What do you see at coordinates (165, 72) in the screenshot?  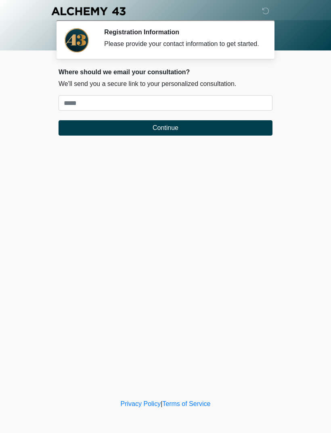 I see `h2: Where should we email your consultation?` at bounding box center [165, 72].